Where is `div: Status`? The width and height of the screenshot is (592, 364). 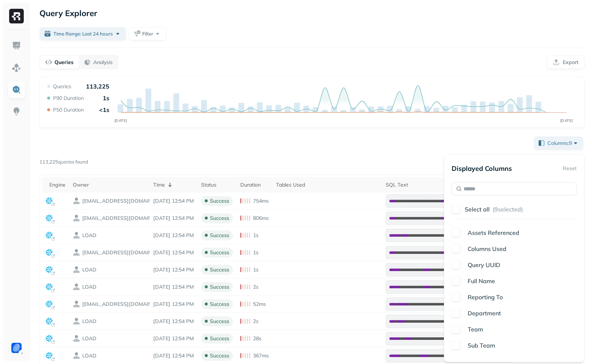
div: Status is located at coordinates (217, 184).